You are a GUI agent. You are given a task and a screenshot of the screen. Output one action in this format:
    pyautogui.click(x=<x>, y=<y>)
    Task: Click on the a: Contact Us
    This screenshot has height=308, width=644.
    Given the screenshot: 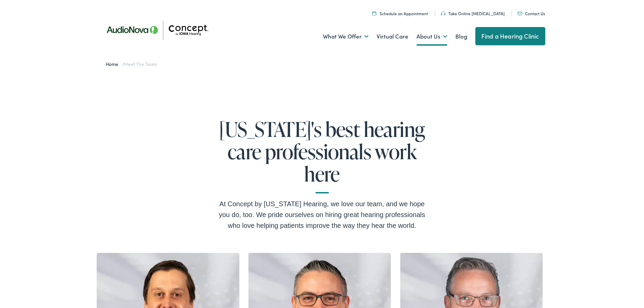 What is the action you would take?
    pyautogui.click(x=531, y=13)
    